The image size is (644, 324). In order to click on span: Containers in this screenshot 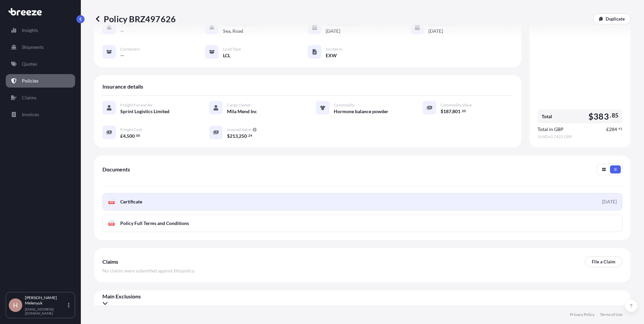, I will do `click(130, 49)`.